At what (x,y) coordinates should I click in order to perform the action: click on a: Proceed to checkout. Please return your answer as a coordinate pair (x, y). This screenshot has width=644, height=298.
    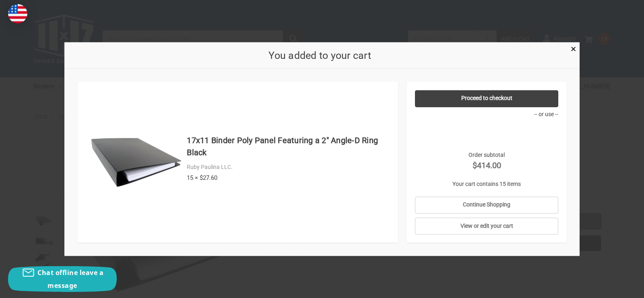
    Looking at the image, I should click on (487, 98).